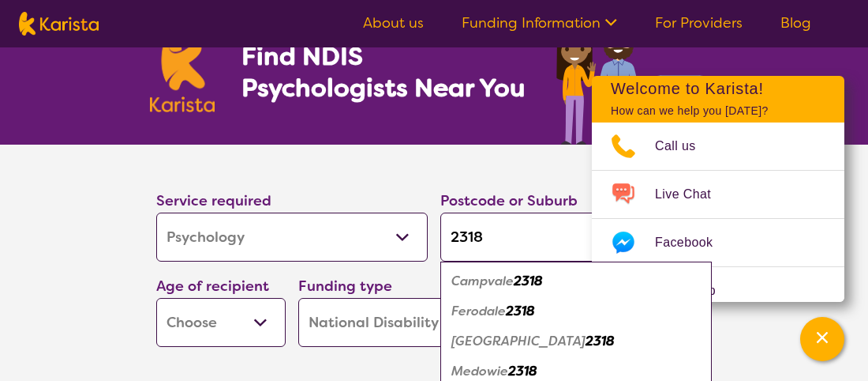  Describe the element at coordinates (214, 201) in the screenshot. I see `label: Service required` at that location.